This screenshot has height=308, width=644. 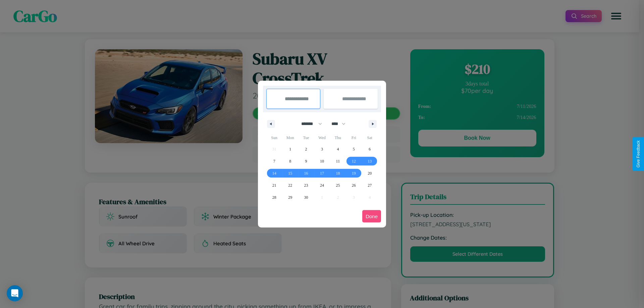 I want to click on span: 14, so click(x=274, y=173).